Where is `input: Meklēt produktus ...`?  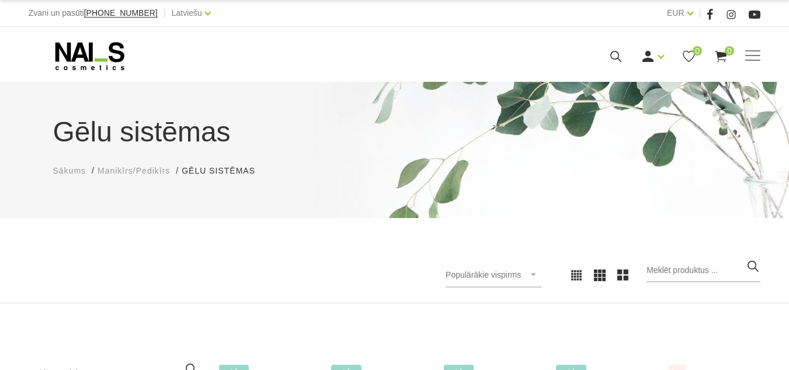 input: Meklēt produktus ... is located at coordinates (703, 270).